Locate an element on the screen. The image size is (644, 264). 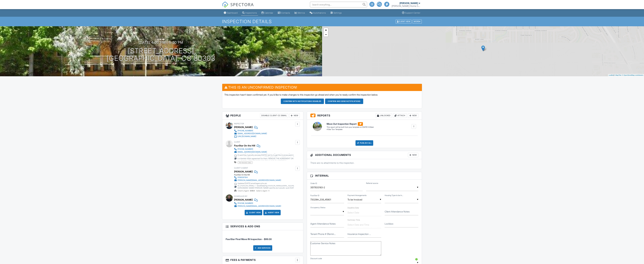
li: Service: FourStar Final Move IN Inspection is located at coordinates (263, 238).